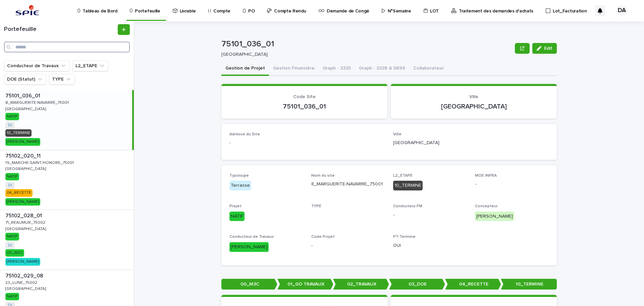 The width and height of the screenshot is (644, 306). What do you see at coordinates (548, 49) in the screenshot?
I see `span: Edit` at bounding box center [548, 49].